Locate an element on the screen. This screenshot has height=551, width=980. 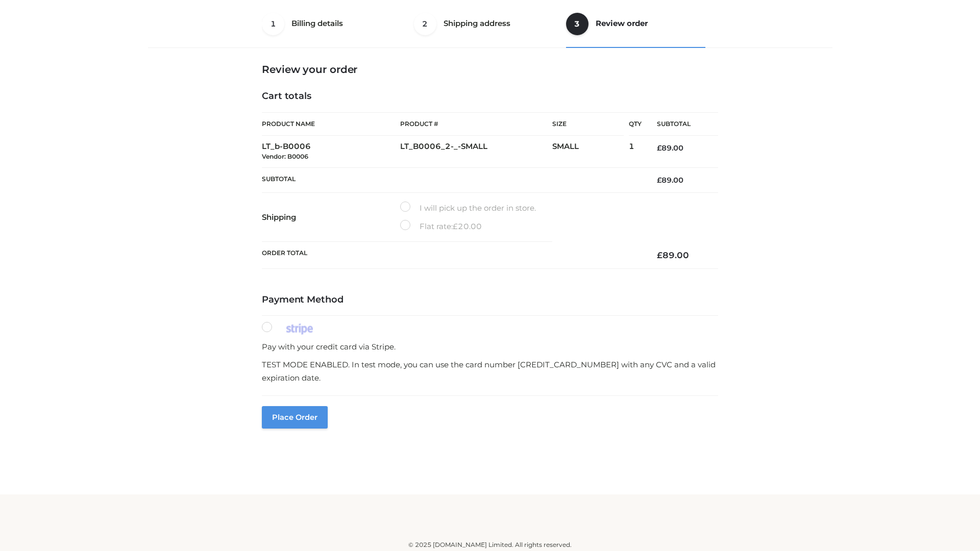
th: Qty is located at coordinates (635, 124).